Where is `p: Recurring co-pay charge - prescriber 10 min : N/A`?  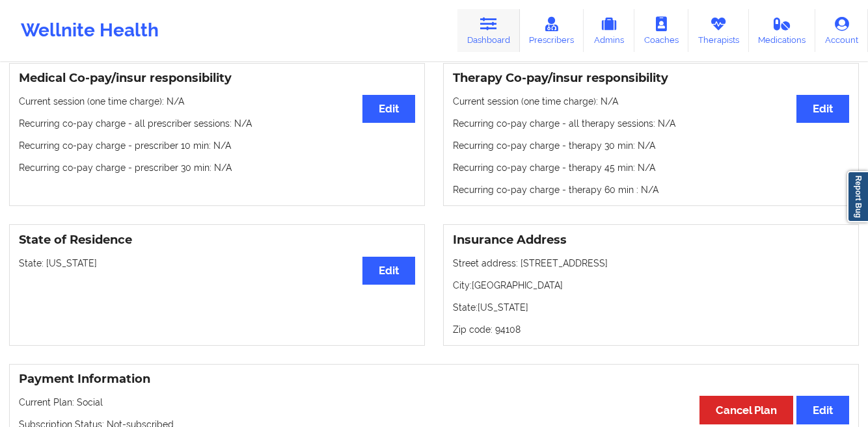
p: Recurring co-pay charge - prescriber 10 min : N/A is located at coordinates (217, 146).